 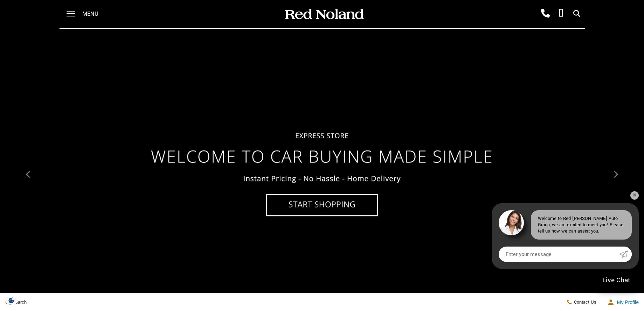 What do you see at coordinates (324, 14) in the screenshot?
I see `img: Red Noland Auto Group` at bounding box center [324, 14].